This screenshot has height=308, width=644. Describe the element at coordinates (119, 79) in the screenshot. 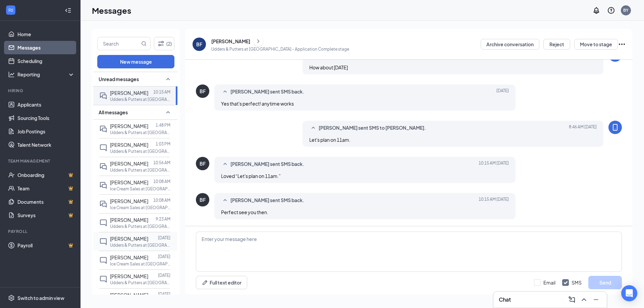

I see `span: Unread messages` at that location.